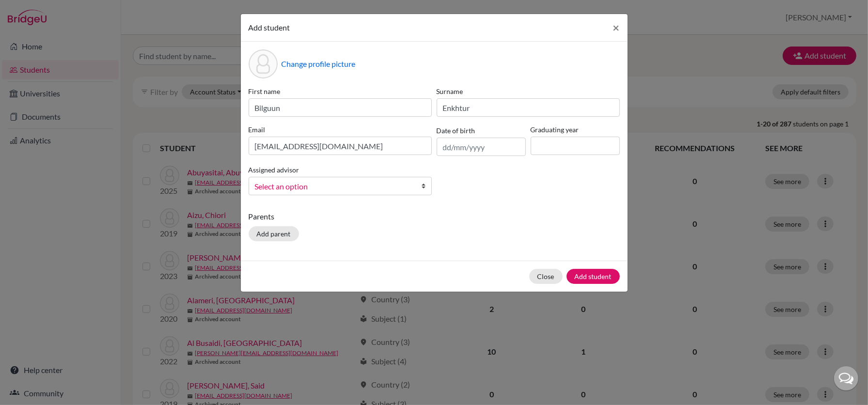 This screenshot has height=405, width=868. Describe the element at coordinates (274, 170) in the screenshot. I see `label: Assigned advisor` at that location.